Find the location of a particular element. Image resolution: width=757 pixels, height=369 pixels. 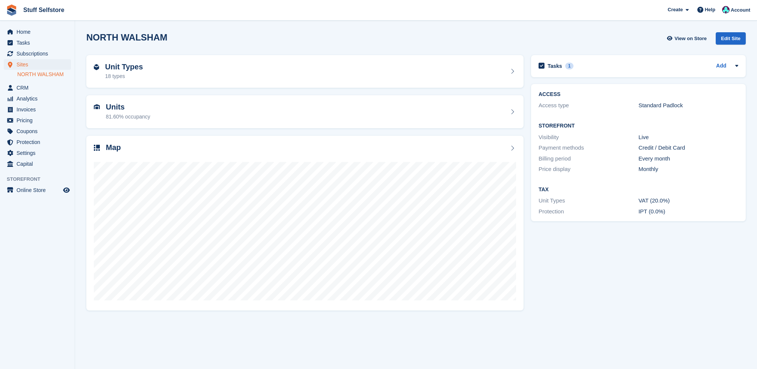

div: Edit Site is located at coordinates (730, 38).